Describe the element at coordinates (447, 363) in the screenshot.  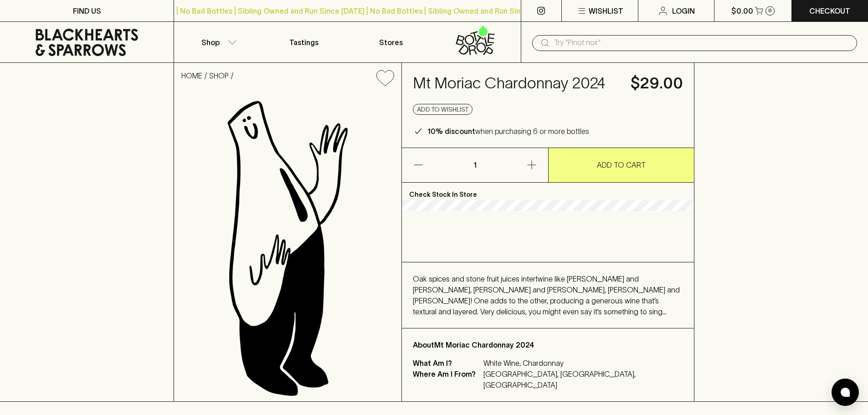
I see `p: What Am I?` at that location.